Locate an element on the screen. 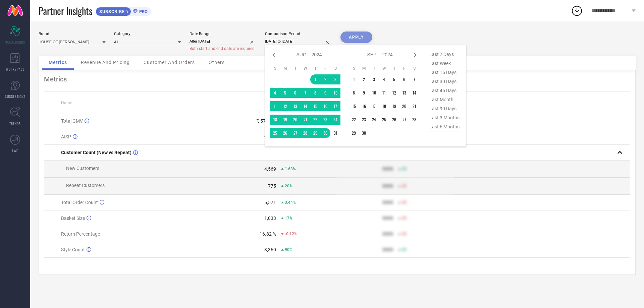 The width and height of the screenshot is (644, 308). span: TRENDS is located at coordinates (15, 123).